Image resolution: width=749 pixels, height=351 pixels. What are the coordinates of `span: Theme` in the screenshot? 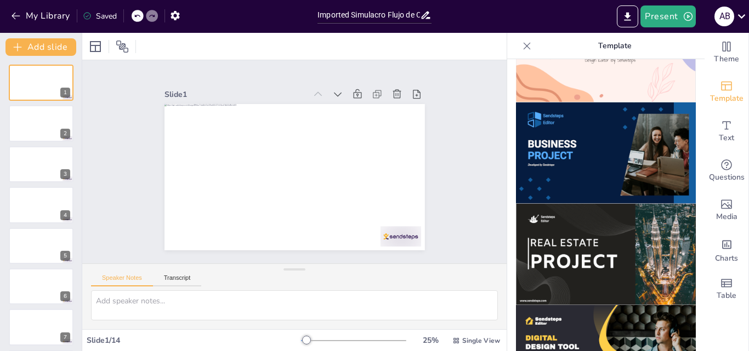 It's located at (726, 59).